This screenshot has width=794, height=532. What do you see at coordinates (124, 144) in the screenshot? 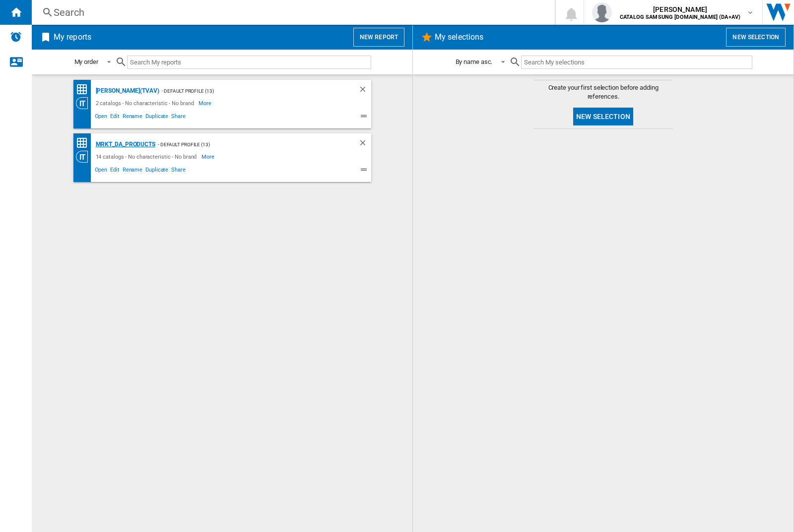
I see `div: MRKT_DA_PRODUCTS` at bounding box center [124, 144].